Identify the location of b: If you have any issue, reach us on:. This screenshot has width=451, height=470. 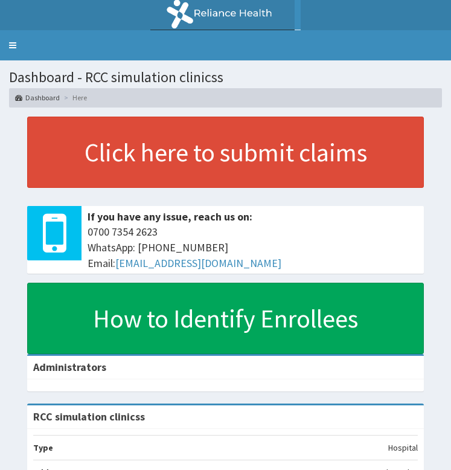
(170, 216).